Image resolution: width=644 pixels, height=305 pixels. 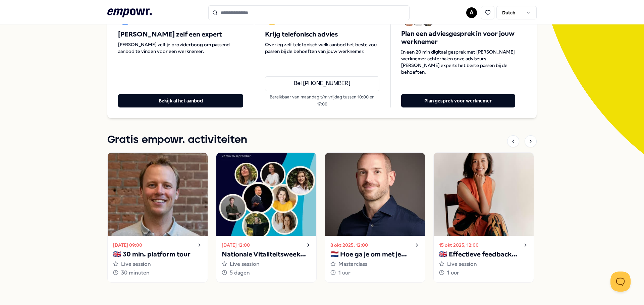 What do you see at coordinates (180, 101) in the screenshot?
I see `button: Bekijk al het aanbod` at bounding box center [180, 101].